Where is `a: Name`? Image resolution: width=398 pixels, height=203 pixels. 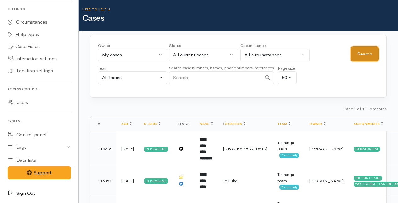
a: Name is located at coordinates (206, 123).